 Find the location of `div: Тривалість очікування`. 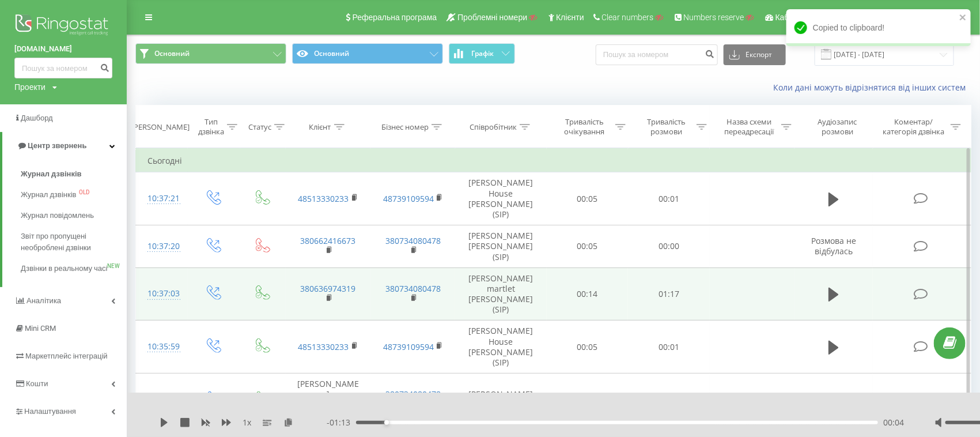

div: Тривалість очікування is located at coordinates (585, 127).